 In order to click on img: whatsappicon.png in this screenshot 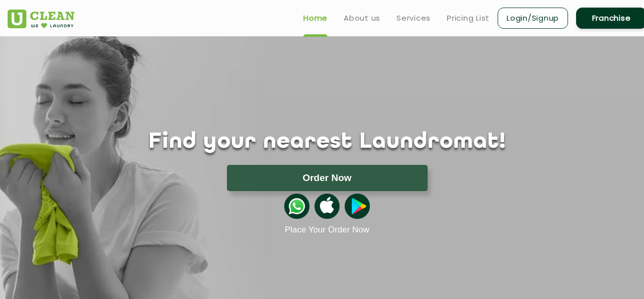, I will do `click(297, 206)`.